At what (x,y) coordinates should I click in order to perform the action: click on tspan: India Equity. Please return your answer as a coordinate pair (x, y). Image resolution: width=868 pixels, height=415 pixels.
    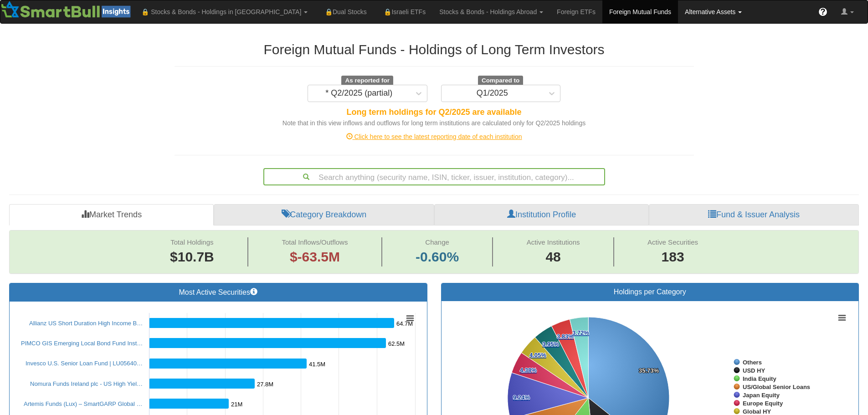
    Looking at the image, I should click on (760, 378).